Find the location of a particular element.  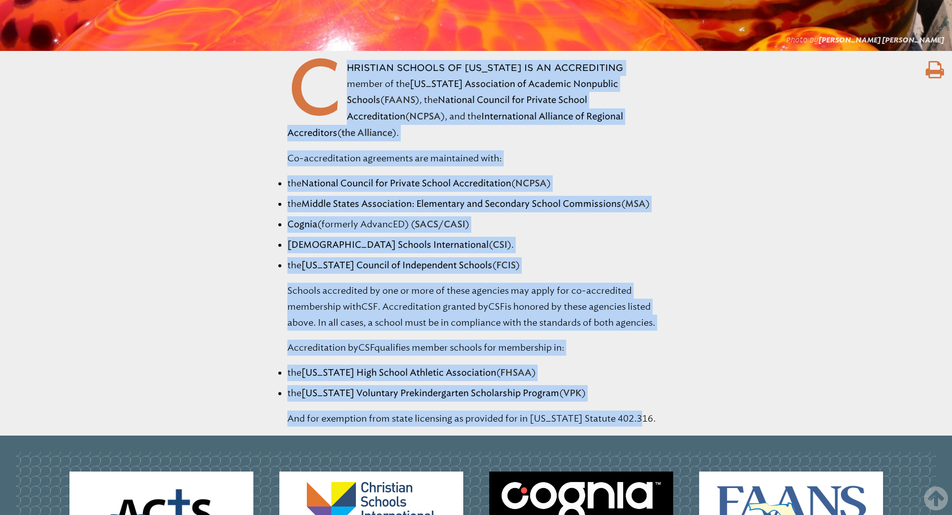

p: Schools accredited by one or more of these agencies may apply for co-accredited membership with .... is located at coordinates (476, 307).